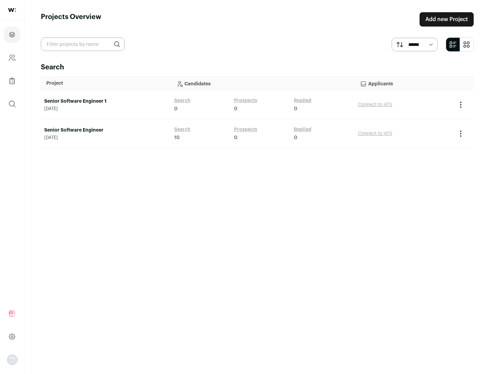 The height and width of the screenshot is (374, 490). I want to click on a: Company Lists, so click(12, 81).